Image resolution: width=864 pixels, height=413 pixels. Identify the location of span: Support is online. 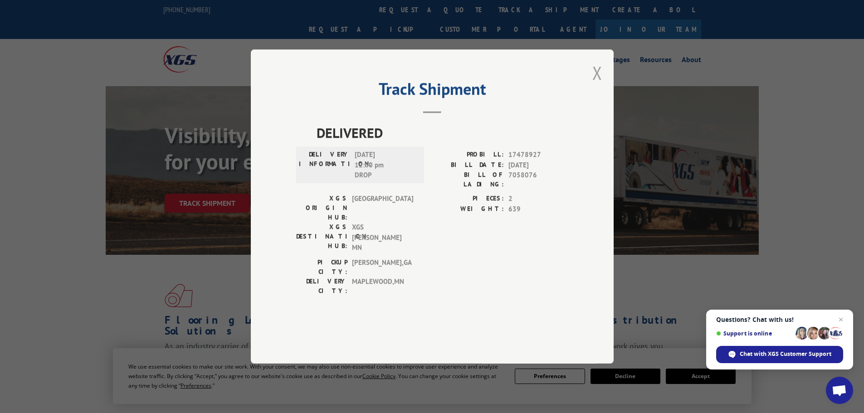
(755, 334).